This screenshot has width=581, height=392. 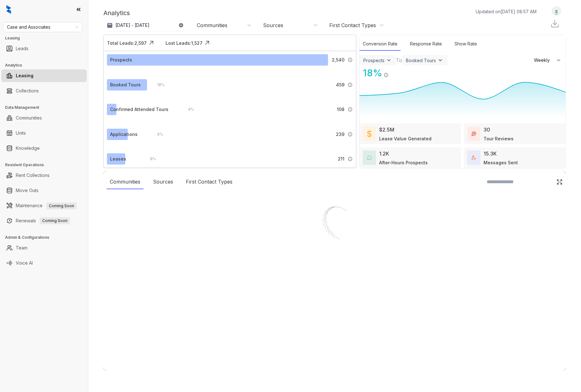 What do you see at coordinates (25, 76) in the screenshot?
I see `a: Leasing` at bounding box center [25, 76].